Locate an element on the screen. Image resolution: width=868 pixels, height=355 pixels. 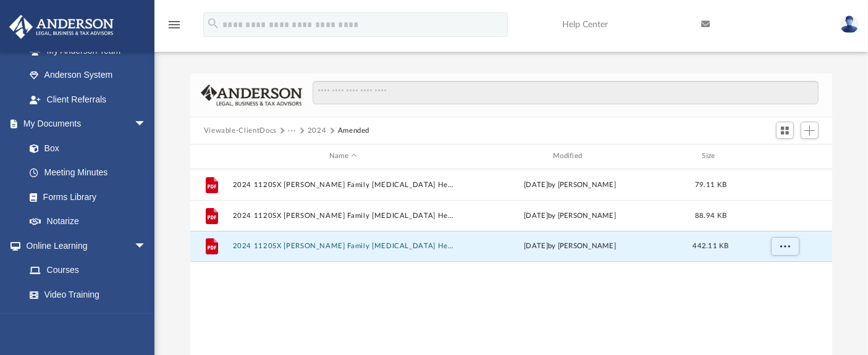
img: User Pic is located at coordinates (850, 24).